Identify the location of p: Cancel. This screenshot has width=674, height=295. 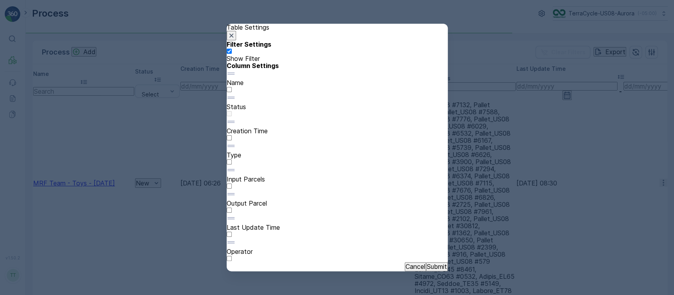
(416, 266).